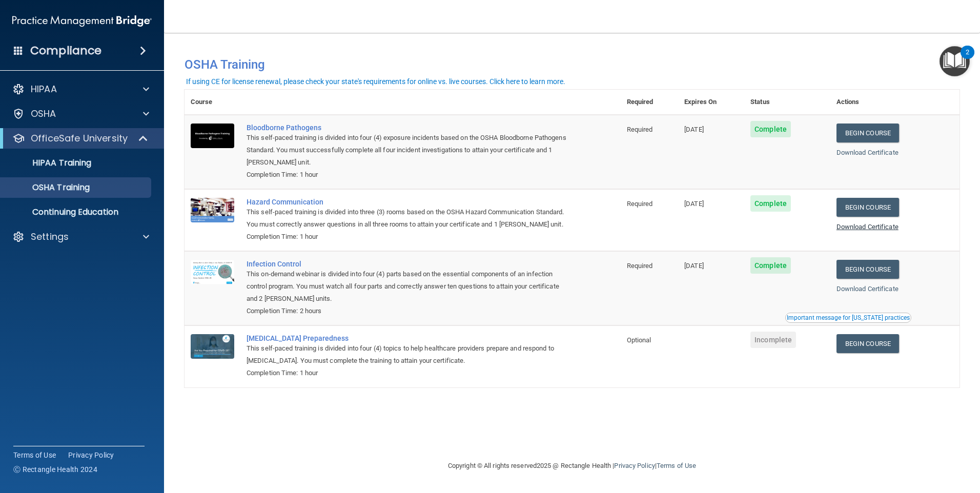  What do you see at coordinates (44, 89) in the screenshot?
I see `p: HIPAA` at bounding box center [44, 89].